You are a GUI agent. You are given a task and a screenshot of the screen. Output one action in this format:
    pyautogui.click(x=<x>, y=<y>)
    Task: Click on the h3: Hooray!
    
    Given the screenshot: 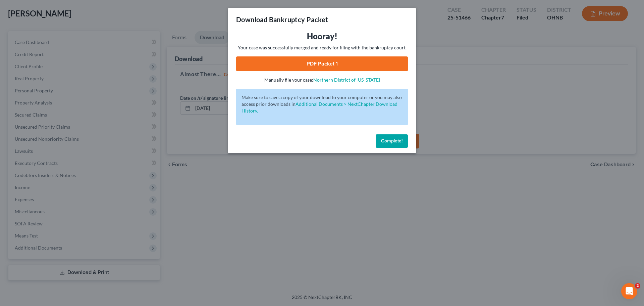 What is the action you would take?
    pyautogui.click(x=322, y=36)
    